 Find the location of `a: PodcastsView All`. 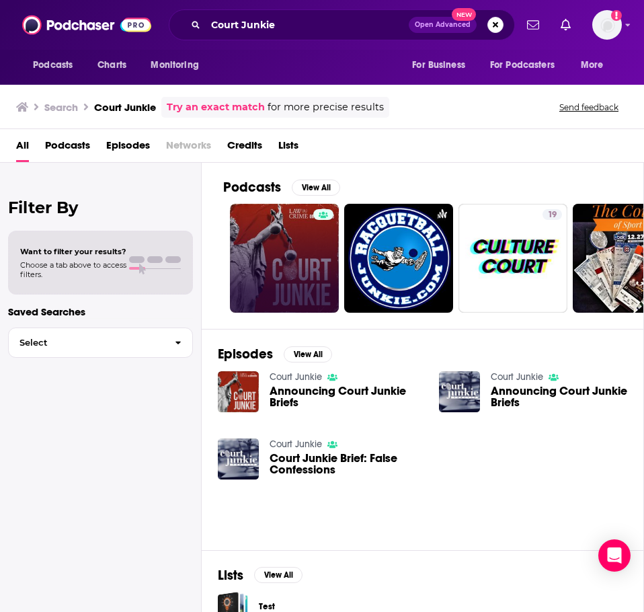

a: PodcastsView All is located at coordinates (282, 187).